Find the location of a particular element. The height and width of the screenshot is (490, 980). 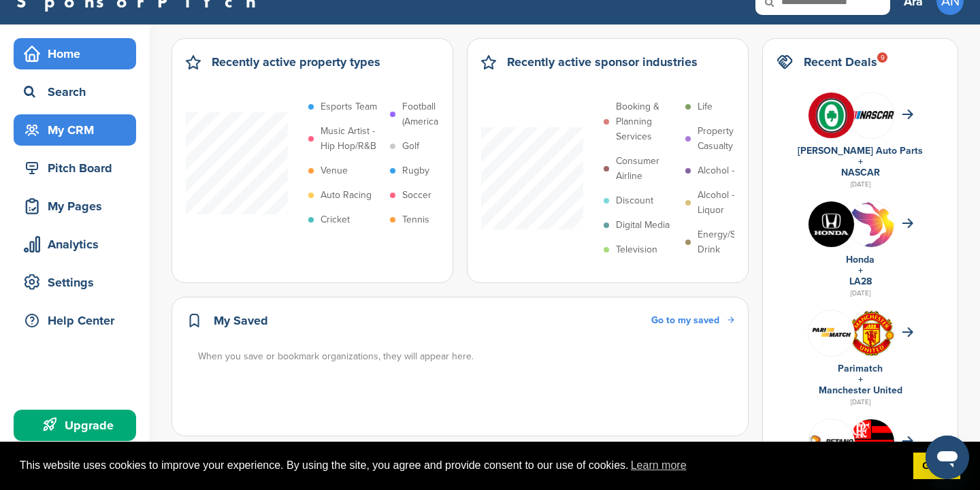

img: V7vhzcmg 400x400 is located at coordinates (831, 115).